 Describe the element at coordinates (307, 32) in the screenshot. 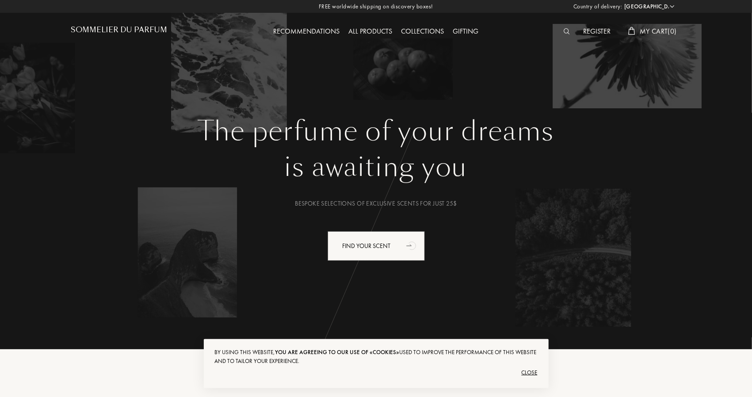

I see `div: Recommendations` at that location.